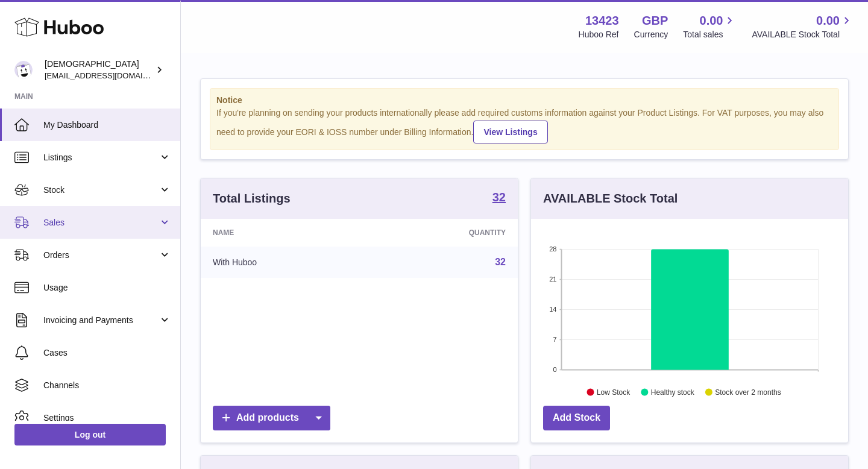 Image resolution: width=868 pixels, height=469 pixels. I want to click on span: Channels, so click(107, 385).